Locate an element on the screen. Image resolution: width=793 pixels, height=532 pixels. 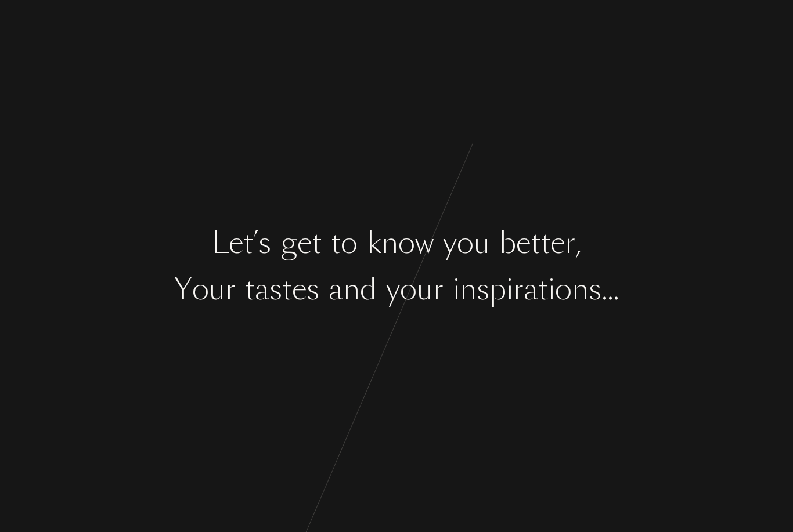
div: L is located at coordinates (220, 242).